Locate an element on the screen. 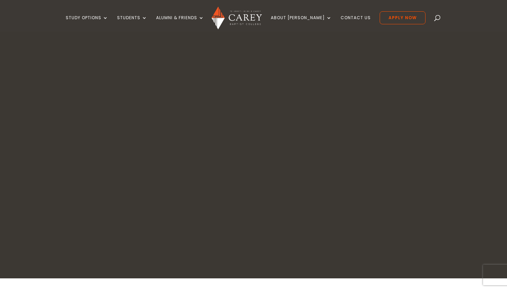 The width and height of the screenshot is (507, 290). a: Study Options is located at coordinates (87, 23).